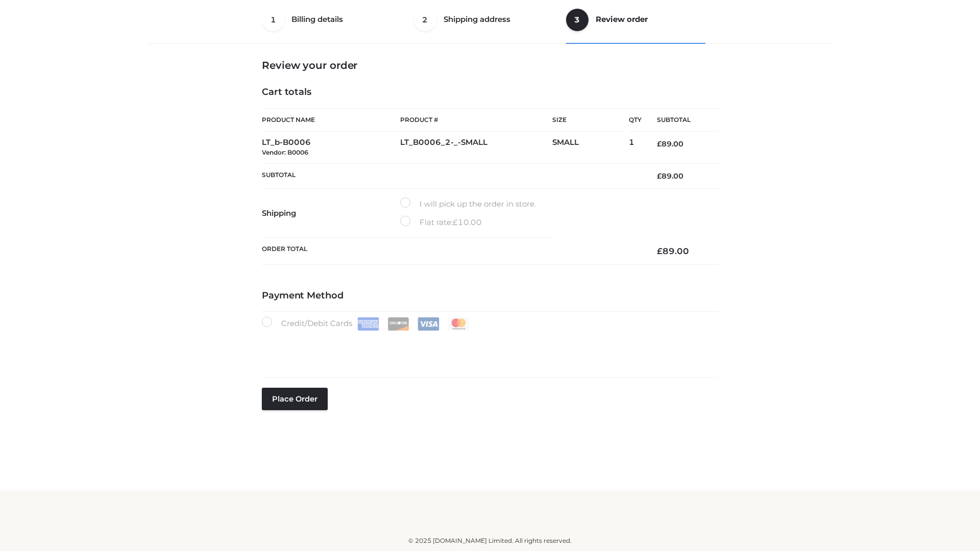 The height and width of the screenshot is (551, 980). I want to click on img: Mastercard, so click(458, 324).